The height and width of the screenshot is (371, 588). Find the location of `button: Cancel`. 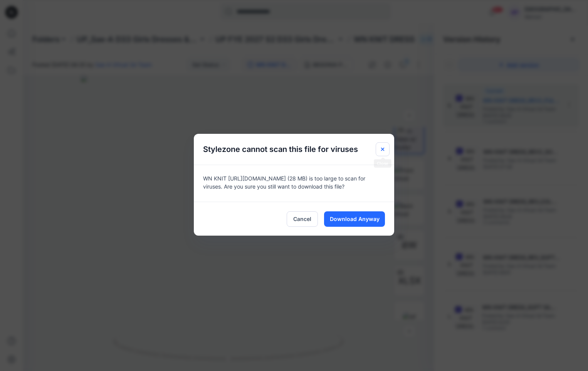

button: Cancel is located at coordinates (302, 219).